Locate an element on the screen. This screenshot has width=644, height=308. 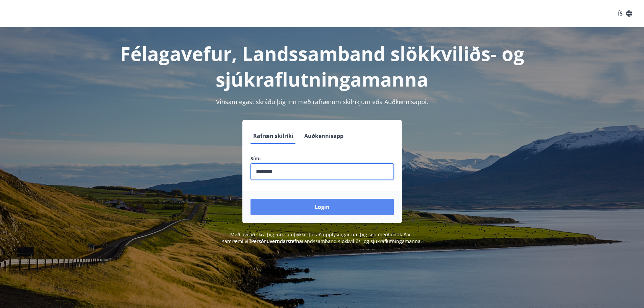
button: Login is located at coordinates (322, 207).